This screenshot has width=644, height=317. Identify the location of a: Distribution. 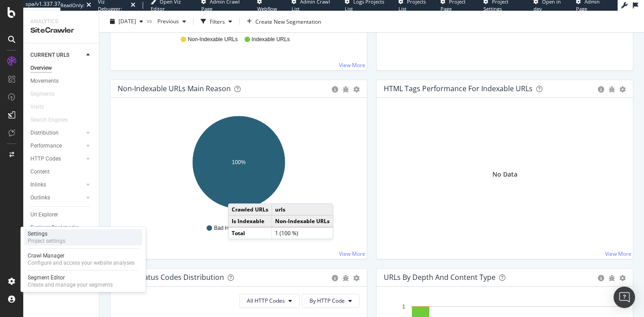
(57, 133).